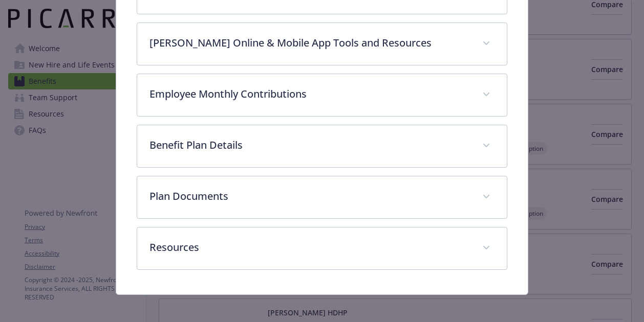 This screenshot has width=644, height=322. I want to click on div: Employee Monthly Contributions, so click(322, 95).